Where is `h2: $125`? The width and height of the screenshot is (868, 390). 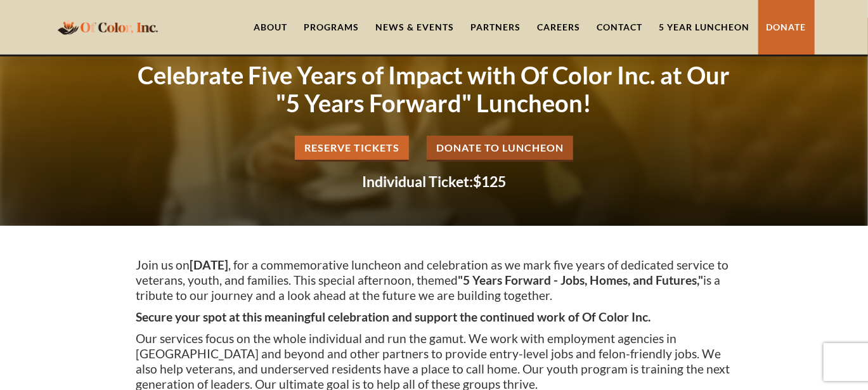
h2: $125 is located at coordinates (434, 181).